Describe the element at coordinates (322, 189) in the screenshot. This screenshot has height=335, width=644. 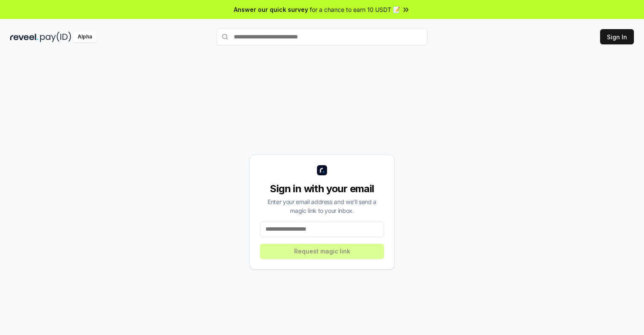
I see `div: Sign in with your email` at that location.